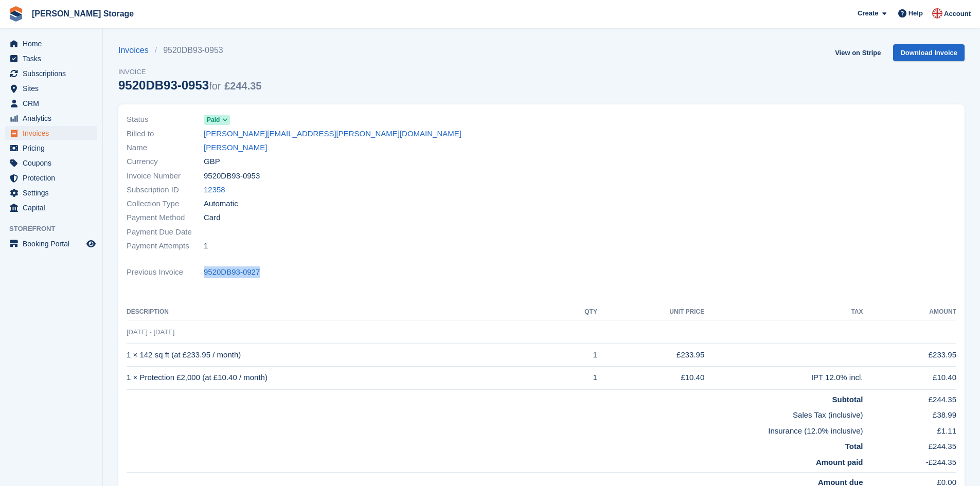 The height and width of the screenshot is (486, 980). Describe the element at coordinates (215, 86) in the screenshot. I see `span: for` at that location.